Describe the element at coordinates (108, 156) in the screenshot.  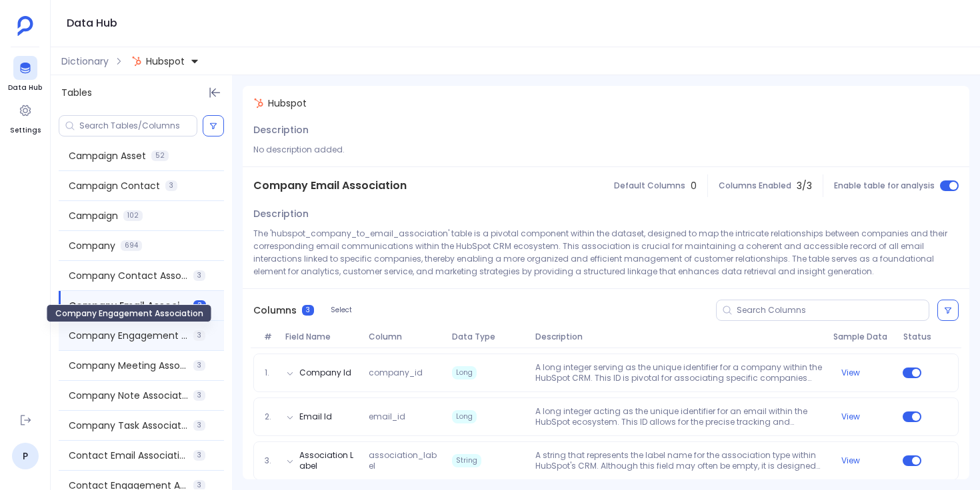
I see `span: Campaign Asset` at that location.